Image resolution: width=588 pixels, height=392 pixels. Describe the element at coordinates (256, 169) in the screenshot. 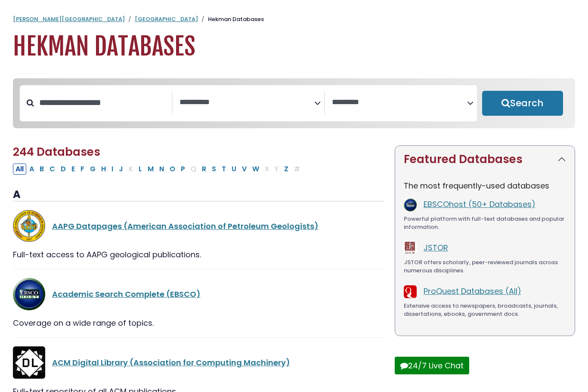

I see `button: Filter Results W` at that location.